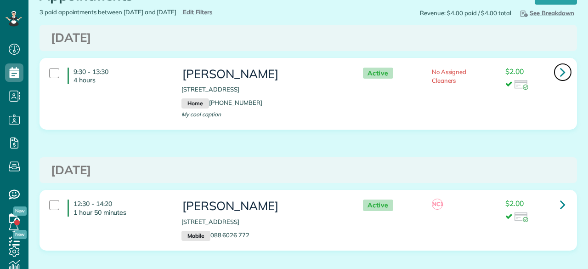 The width and height of the screenshot is (588, 269). I want to click on h4: 9:30 - 13:30, so click(118, 76).